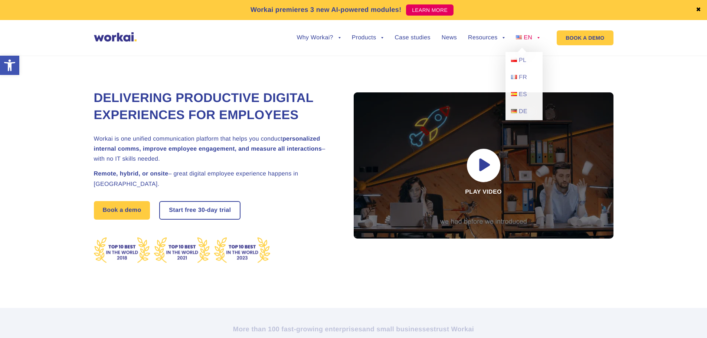 Image resolution: width=707 pixels, height=338 pixels. I want to click on span: FR, so click(523, 77).